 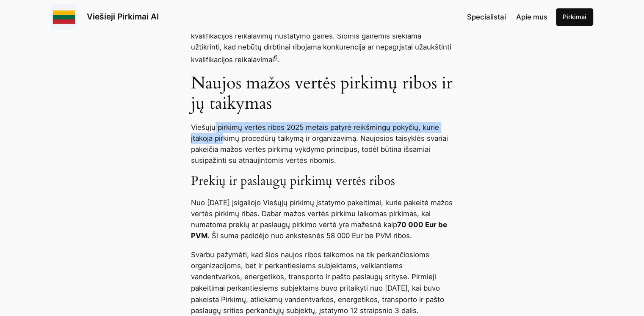 What do you see at coordinates (322, 181) in the screenshot?
I see `h3: Prekių ir paslaugų pirkimų vertės ribos` at bounding box center [322, 181].